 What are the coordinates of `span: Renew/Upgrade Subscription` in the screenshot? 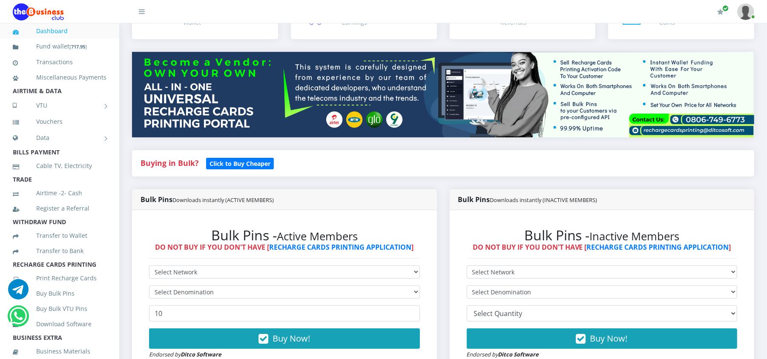 It's located at (725, 8).